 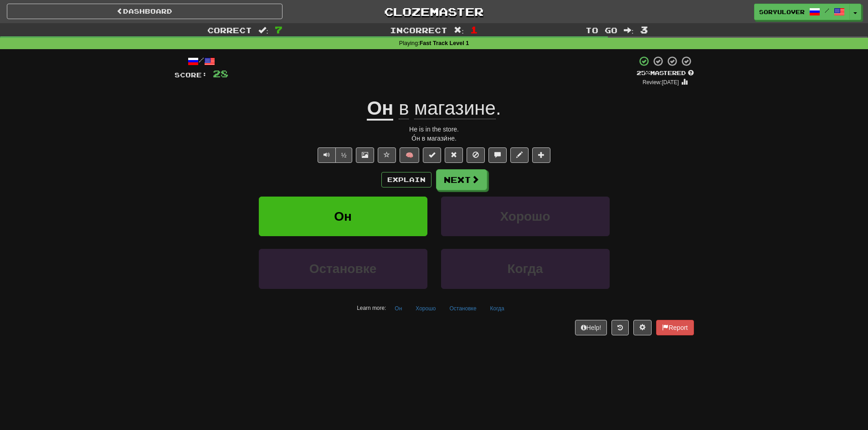 What do you see at coordinates (144, 11) in the screenshot?
I see `a: Dashboard` at bounding box center [144, 11].